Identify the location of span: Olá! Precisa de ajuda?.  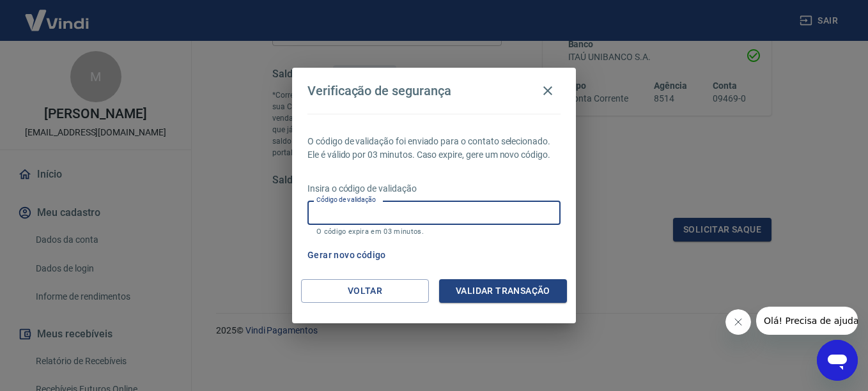
(58, 14).